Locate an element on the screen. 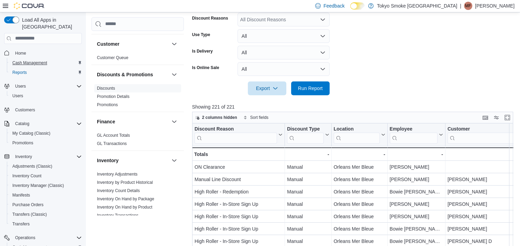  img: Cova is located at coordinates (29, 6).